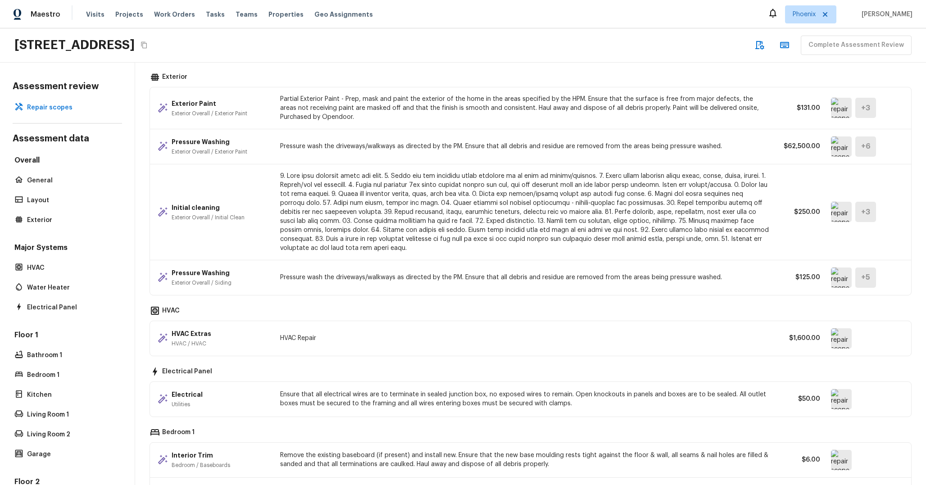  What do you see at coordinates (67, 336) in the screenshot?
I see `h5: Floor 1` at bounding box center [67, 336].